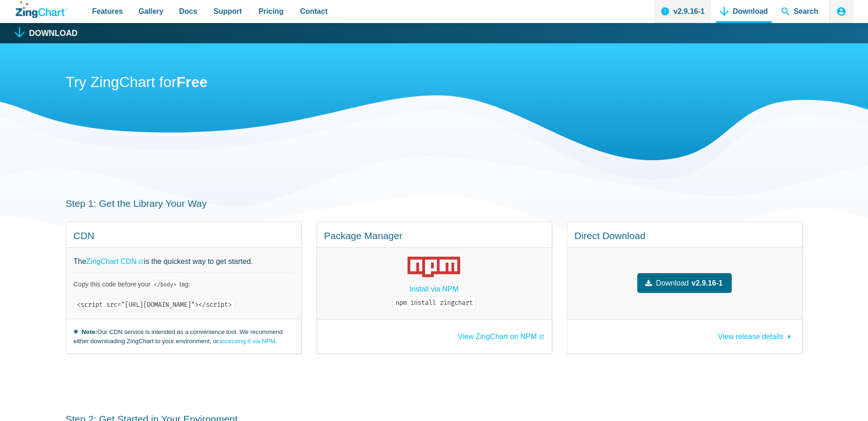 The image size is (868, 421). I want to click on h4: CDN, so click(184, 235).